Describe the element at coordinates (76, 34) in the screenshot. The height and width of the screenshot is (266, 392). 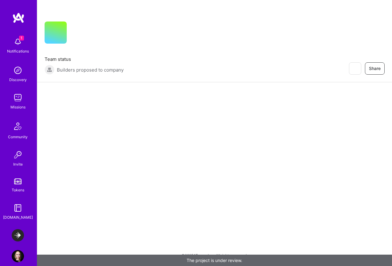
I see `i: icon CompanyGray` at that location.